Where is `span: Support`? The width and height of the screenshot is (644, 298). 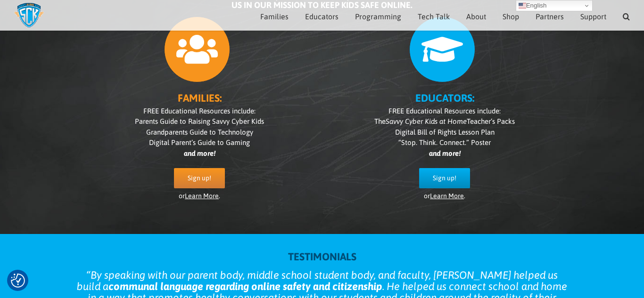
span: Support is located at coordinates (593, 17).